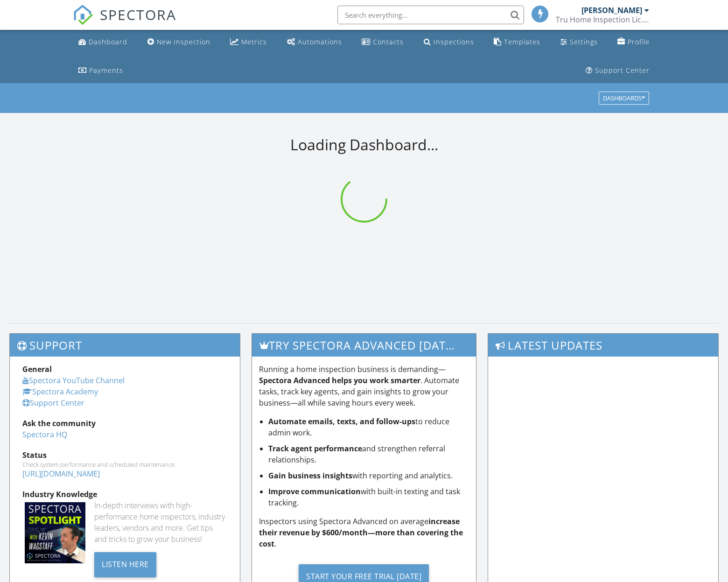 The height and width of the screenshot is (582, 728). Describe the element at coordinates (431, 15) in the screenshot. I see `input: Search everything...` at that location.